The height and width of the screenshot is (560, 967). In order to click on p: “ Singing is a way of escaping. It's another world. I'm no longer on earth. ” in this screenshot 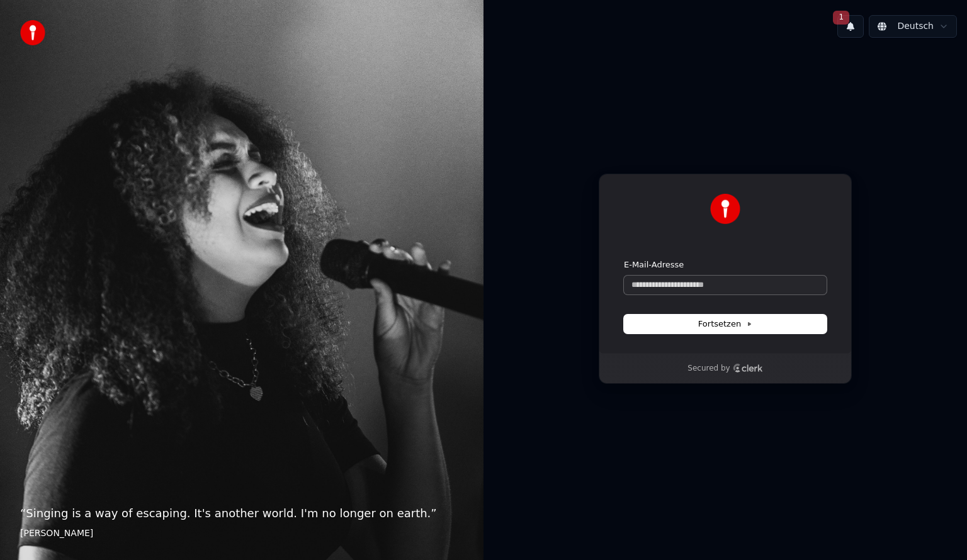, I will do `click(242, 513)`.